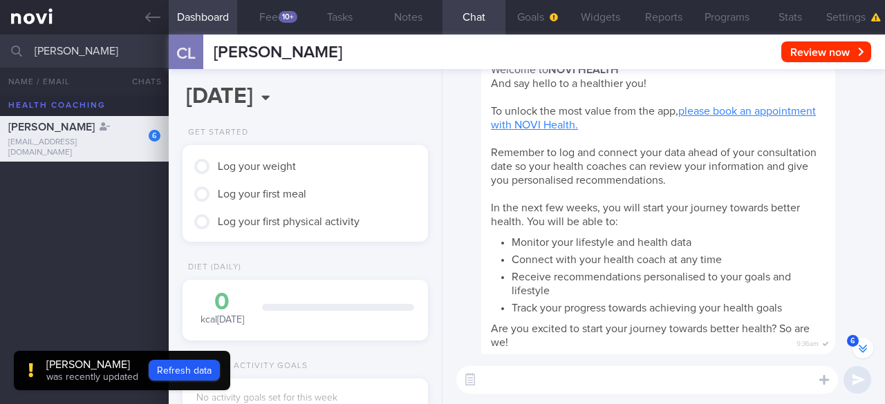  Describe the element at coordinates (653, 118) in the screenshot. I see `span: To unlock the most value from the app,` at that location.